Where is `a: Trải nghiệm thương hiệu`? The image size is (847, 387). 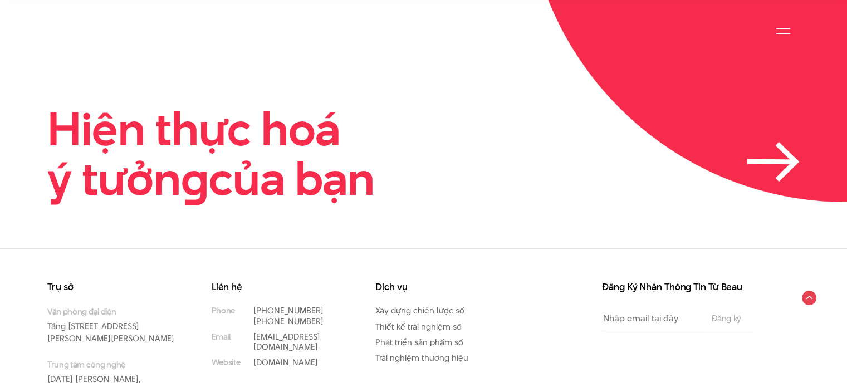
a: Trải nghiệm thương hiệu is located at coordinates (422, 358).